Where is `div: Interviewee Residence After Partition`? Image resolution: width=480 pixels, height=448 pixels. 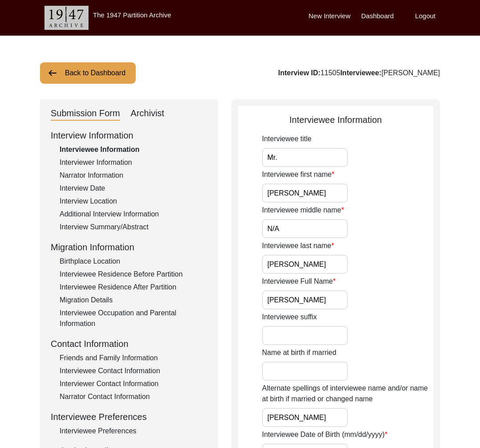 div: Interviewee Residence After Partition is located at coordinates (134, 287).